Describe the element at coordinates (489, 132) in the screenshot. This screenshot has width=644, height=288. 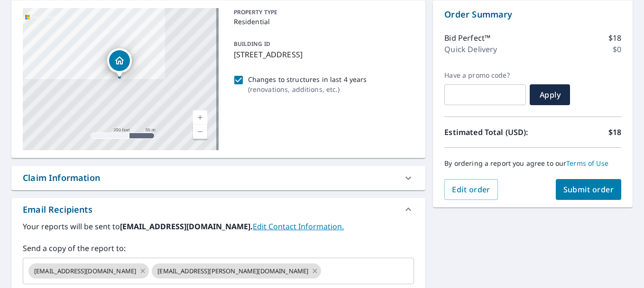
I see `p: Estimated Total (USD):` at that location.